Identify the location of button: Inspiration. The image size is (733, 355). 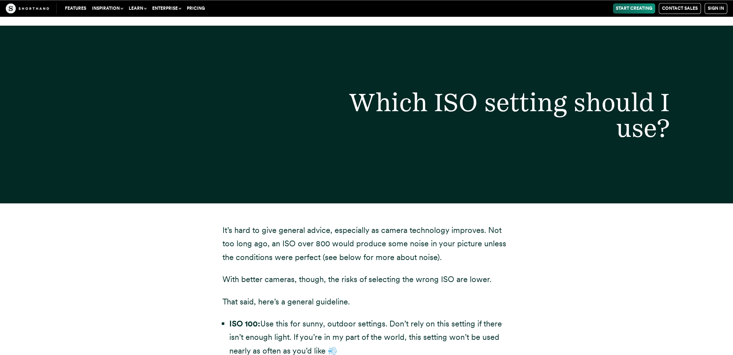
(107, 8).